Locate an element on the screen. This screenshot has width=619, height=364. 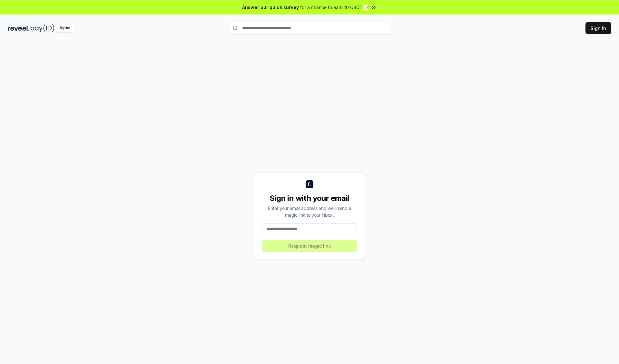
div: Sign in with your email is located at coordinates (309, 199).